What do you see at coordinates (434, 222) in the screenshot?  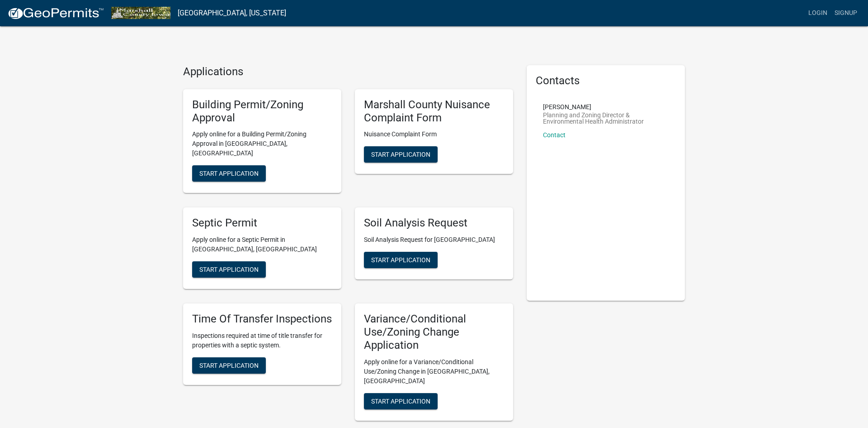 I see `h5: Soil Analysis Request` at bounding box center [434, 222].